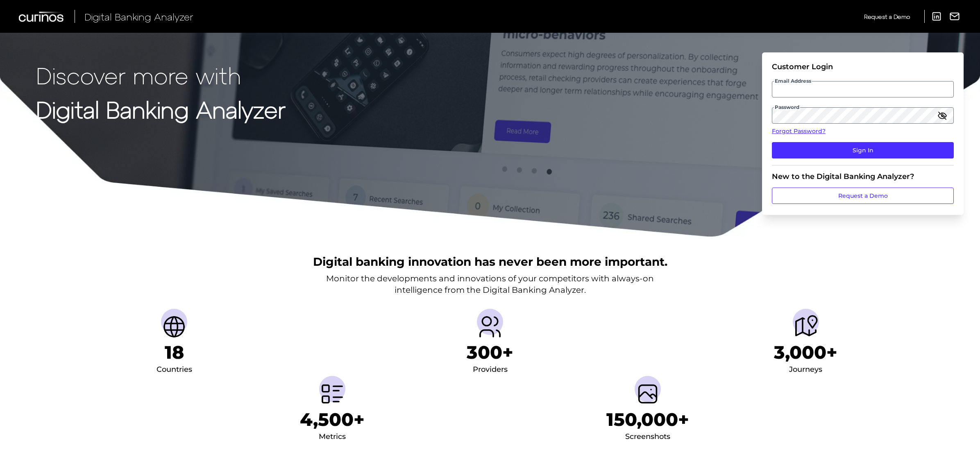 Image resolution: width=980 pixels, height=466 pixels. Describe the element at coordinates (863, 67) in the screenshot. I see `div: Customer Login` at that location.